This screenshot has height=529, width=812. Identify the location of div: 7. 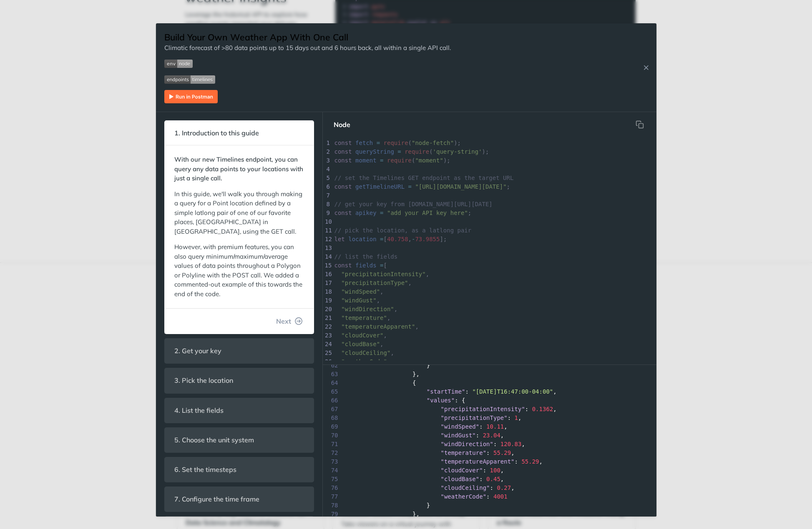
(327, 195).